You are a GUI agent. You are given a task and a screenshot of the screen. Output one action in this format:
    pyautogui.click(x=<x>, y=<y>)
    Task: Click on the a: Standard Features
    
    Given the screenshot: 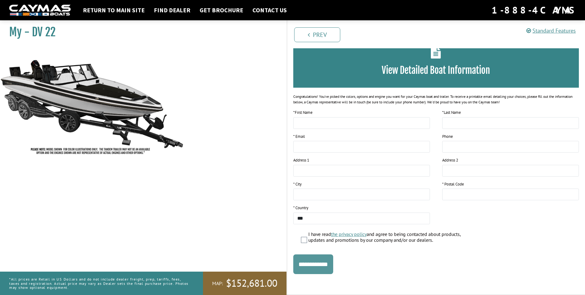 What is the action you would take?
    pyautogui.click(x=551, y=30)
    